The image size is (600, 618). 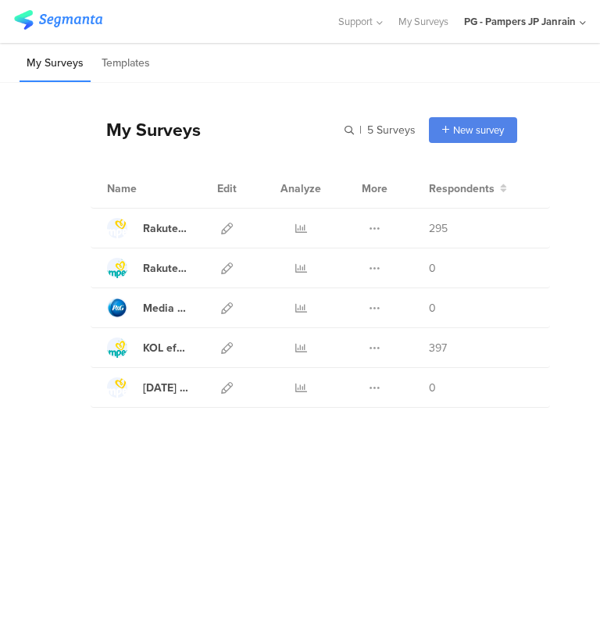 What do you see at coordinates (58, 20) in the screenshot?
I see `img: segmanta logo` at bounding box center [58, 20].